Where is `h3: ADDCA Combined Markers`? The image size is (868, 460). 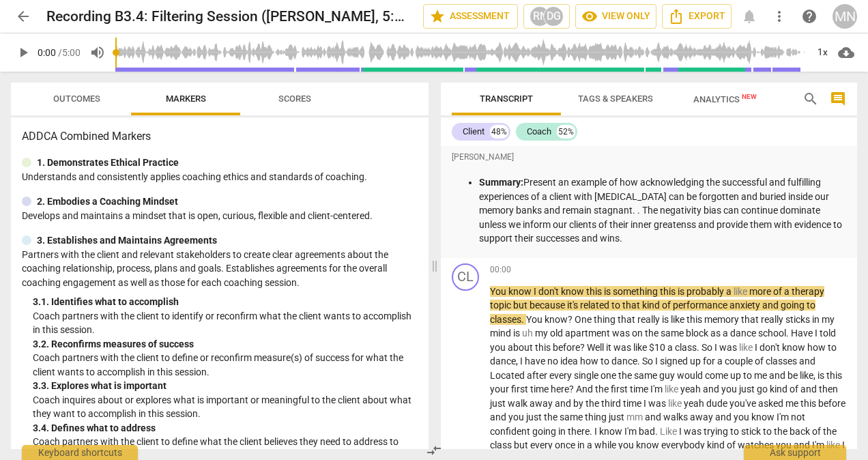 h3: ADDCA Combined Markers is located at coordinates (220, 137).